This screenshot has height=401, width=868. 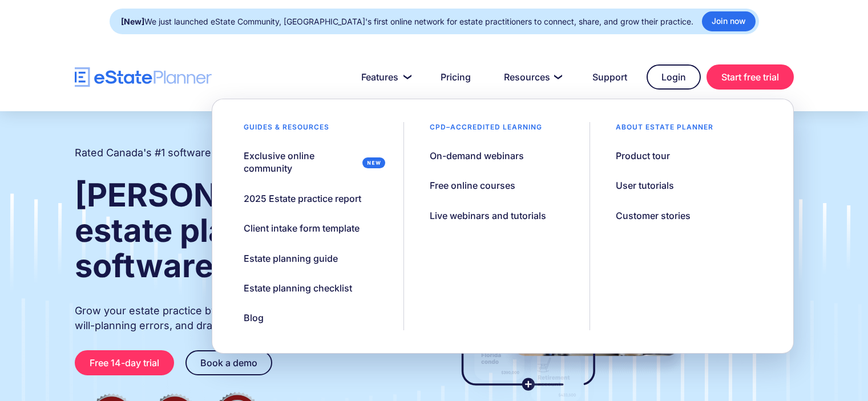 I want to click on a: Free 14-day trial, so click(x=124, y=363).